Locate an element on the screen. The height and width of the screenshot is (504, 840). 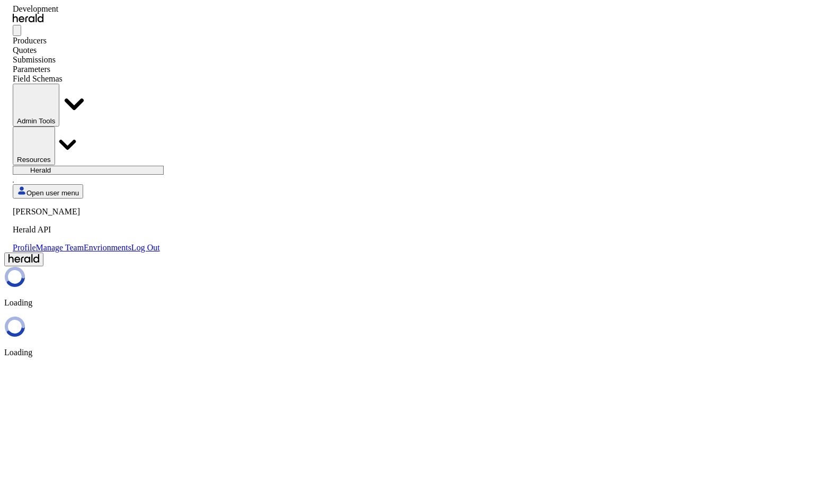
a: Envrionments is located at coordinates (107, 247).